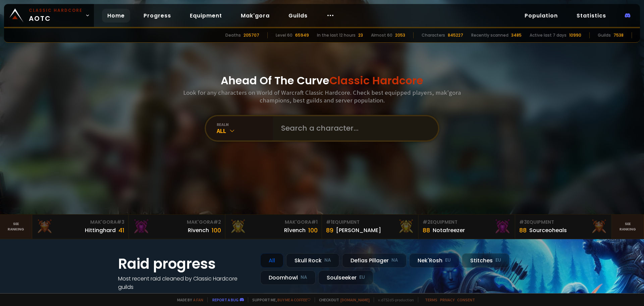 The width and height of the screenshot is (644, 306). Describe the element at coordinates (434, 260) in the screenshot. I see `div: Nek'Rosh` at that location.